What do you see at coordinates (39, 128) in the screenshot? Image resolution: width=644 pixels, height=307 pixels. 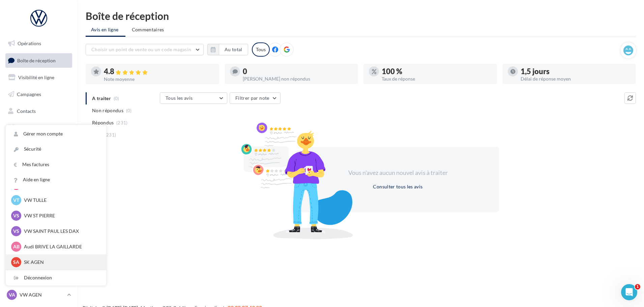 I see `a: Médiathèque` at bounding box center [39, 128].